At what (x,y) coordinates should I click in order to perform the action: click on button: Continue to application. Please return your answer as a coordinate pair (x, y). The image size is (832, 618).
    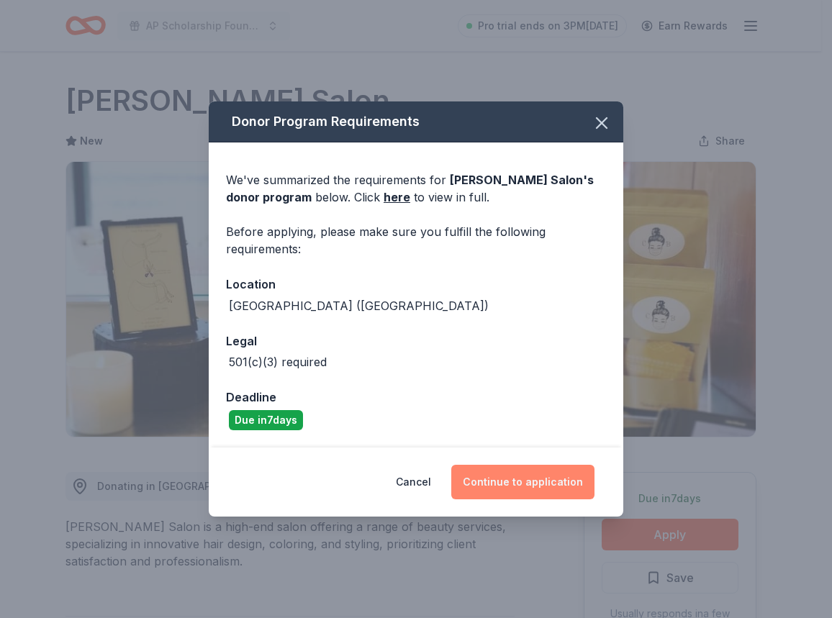
    Looking at the image, I should click on (522, 482).